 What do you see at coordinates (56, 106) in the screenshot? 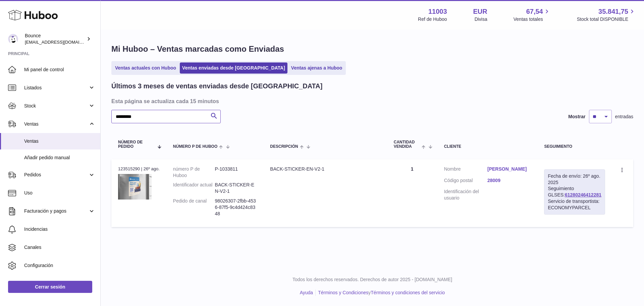
I see `span: Stock` at bounding box center [56, 106].